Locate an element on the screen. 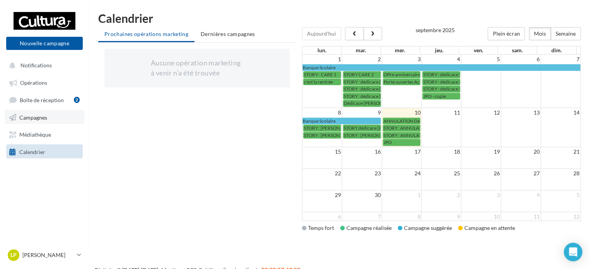 Image resolution: width=590 pixels, height=269 pixels. a: Opérations is located at coordinates (44, 82).